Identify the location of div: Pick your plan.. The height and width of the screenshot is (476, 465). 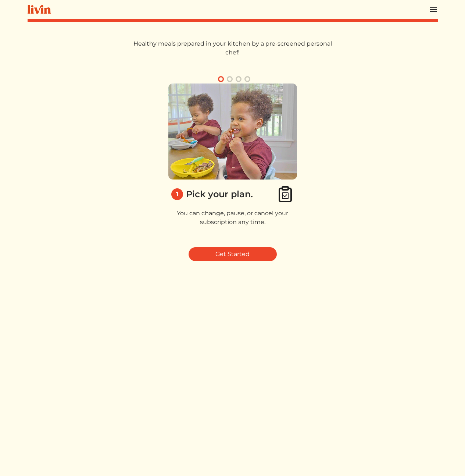
(219, 194).